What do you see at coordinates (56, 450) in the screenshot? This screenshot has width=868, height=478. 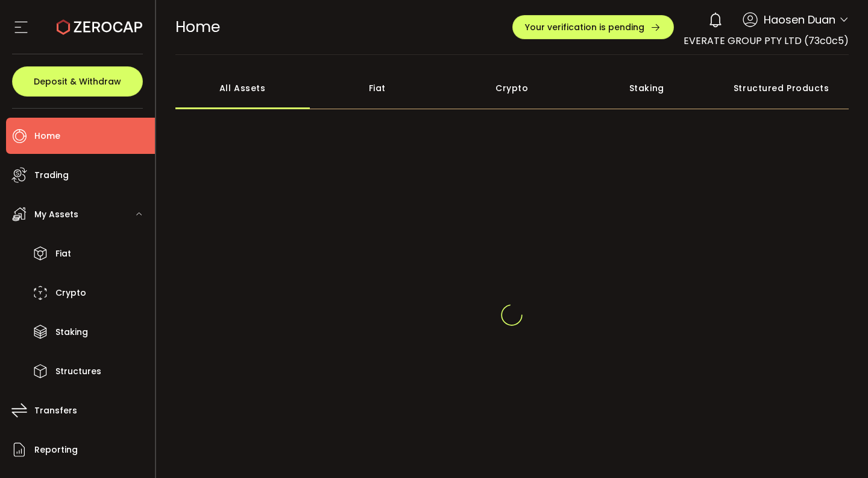 I see `span: Reporting` at bounding box center [56, 450].